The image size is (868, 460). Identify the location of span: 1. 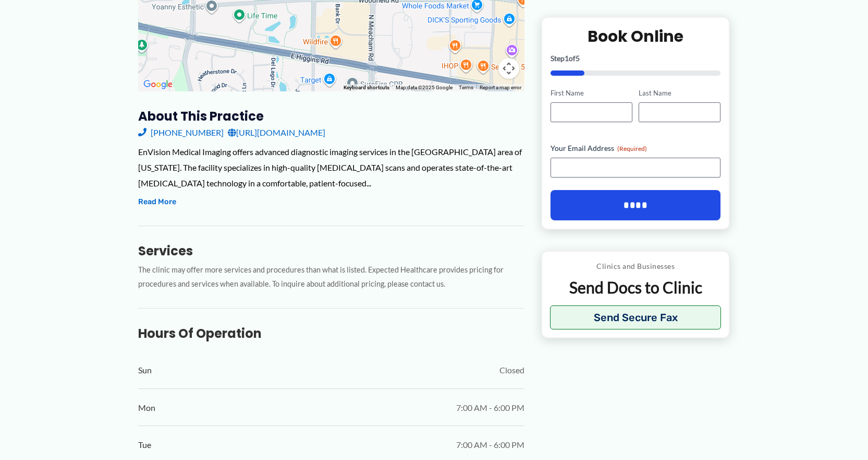
(567, 58).